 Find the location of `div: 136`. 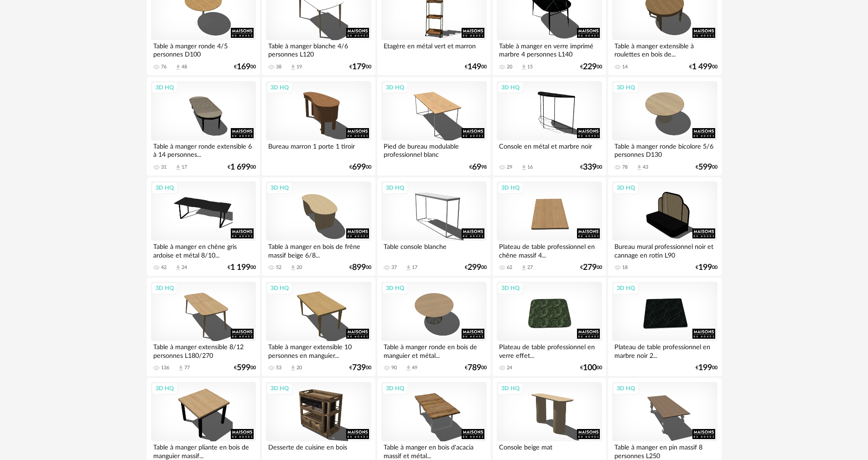

div: 136 is located at coordinates (165, 368).